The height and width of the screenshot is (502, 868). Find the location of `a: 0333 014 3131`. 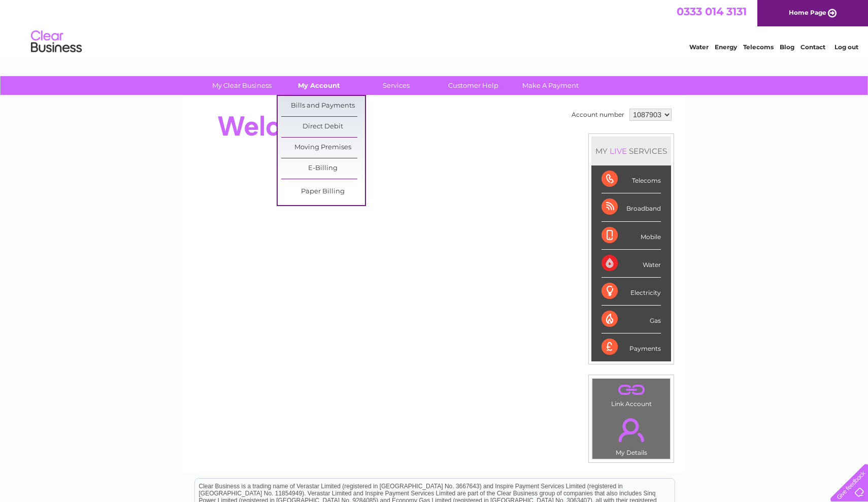

a: 0333 014 3131 is located at coordinates (712, 11).